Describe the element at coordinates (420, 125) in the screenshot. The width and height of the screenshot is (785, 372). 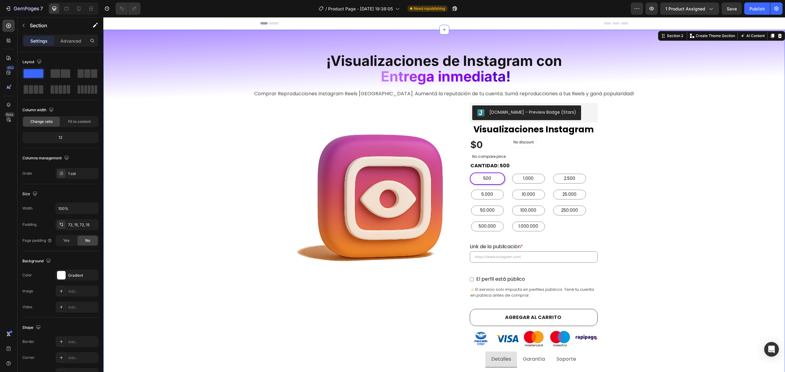
I see `p: No discount` at that location.